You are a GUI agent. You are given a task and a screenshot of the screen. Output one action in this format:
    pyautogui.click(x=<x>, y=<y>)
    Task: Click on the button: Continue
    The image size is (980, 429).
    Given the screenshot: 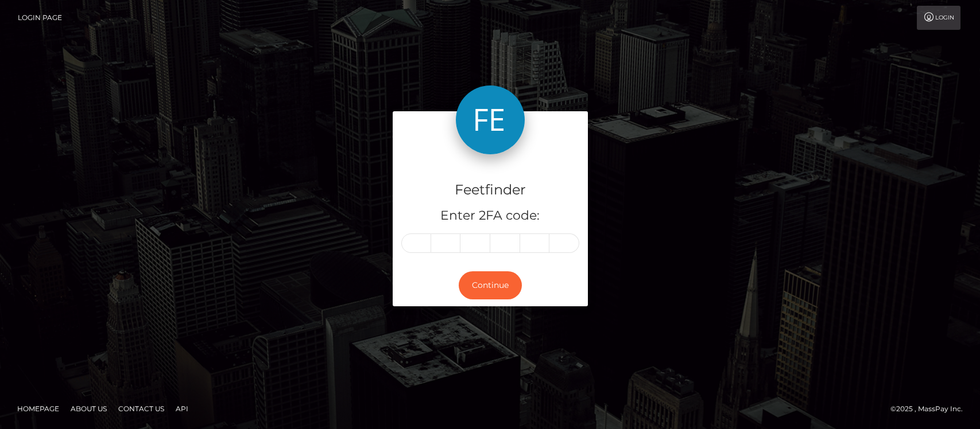 What is the action you would take?
    pyautogui.click(x=490, y=285)
    